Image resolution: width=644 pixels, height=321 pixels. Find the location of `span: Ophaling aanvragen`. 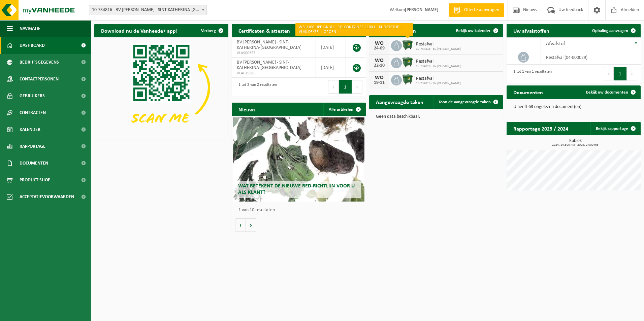

span: Ophaling aanvragen is located at coordinates (609, 31).